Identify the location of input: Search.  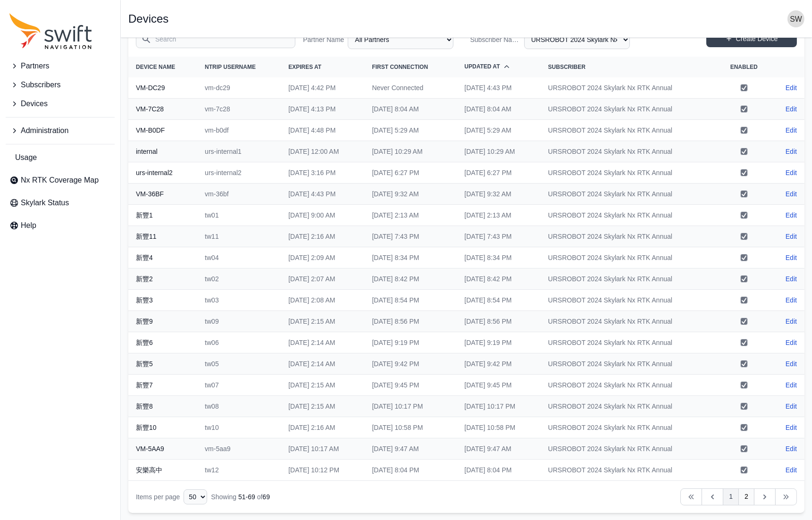
(215, 39).